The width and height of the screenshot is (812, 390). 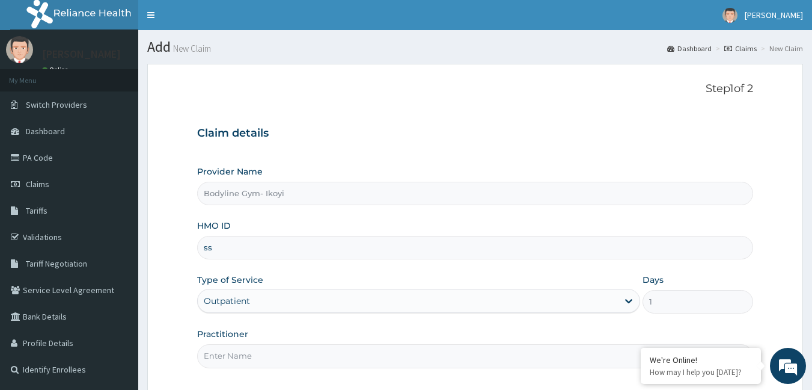 I want to click on label: Days, so click(x=653, y=280).